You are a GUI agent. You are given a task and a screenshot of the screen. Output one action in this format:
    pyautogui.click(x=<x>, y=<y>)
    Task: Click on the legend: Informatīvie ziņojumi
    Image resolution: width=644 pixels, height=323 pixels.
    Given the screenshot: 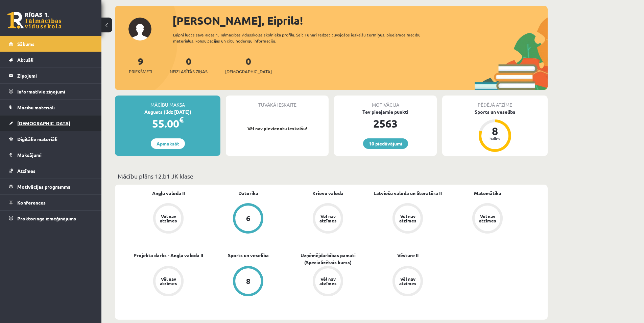 What is the action you would take?
    pyautogui.click(x=55, y=92)
    